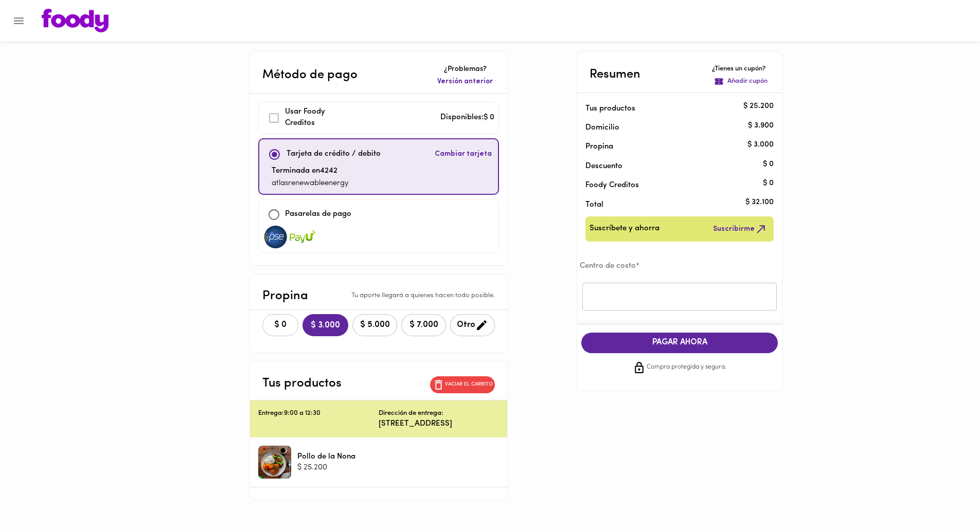  I want to click on span: Versión anterior, so click(465, 82).